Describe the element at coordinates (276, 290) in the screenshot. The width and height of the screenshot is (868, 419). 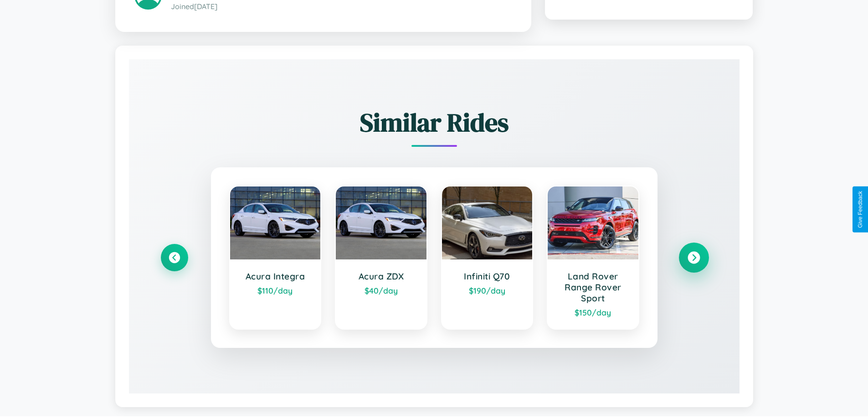
I see `div: $ 110 /day` at that location.